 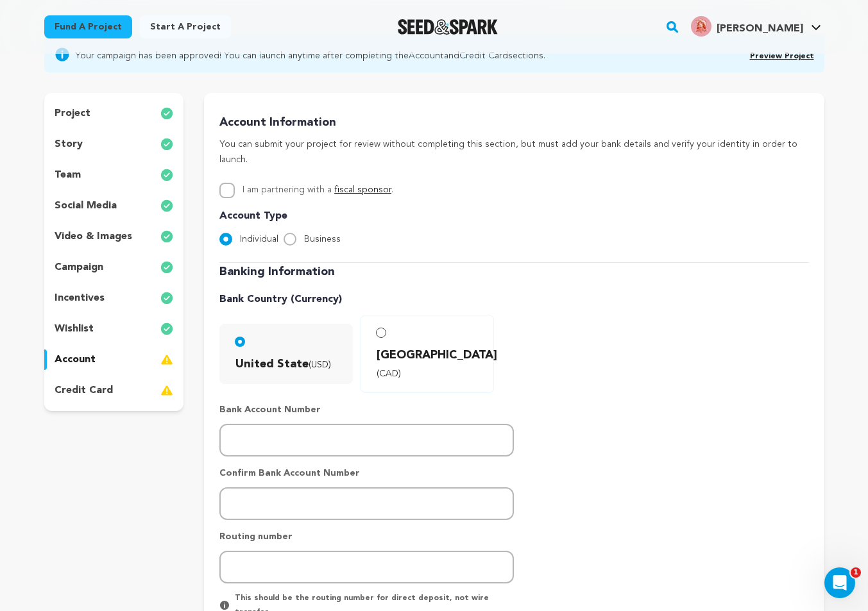 I want to click on button: story, so click(x=114, y=145).